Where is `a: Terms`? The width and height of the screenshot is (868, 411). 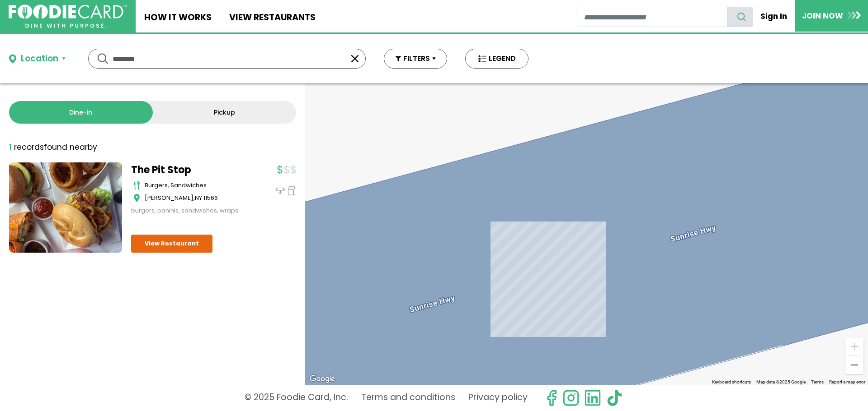
a: Terms is located at coordinates (817, 382).